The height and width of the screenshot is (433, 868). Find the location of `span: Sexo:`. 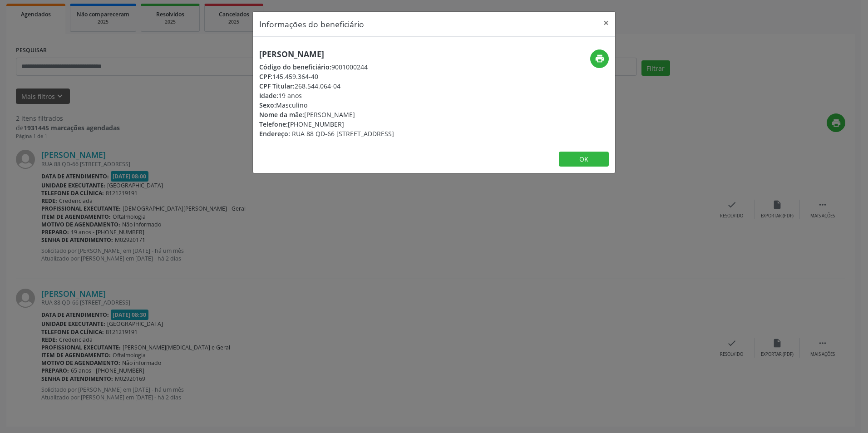

span: Sexo: is located at coordinates (267, 105).